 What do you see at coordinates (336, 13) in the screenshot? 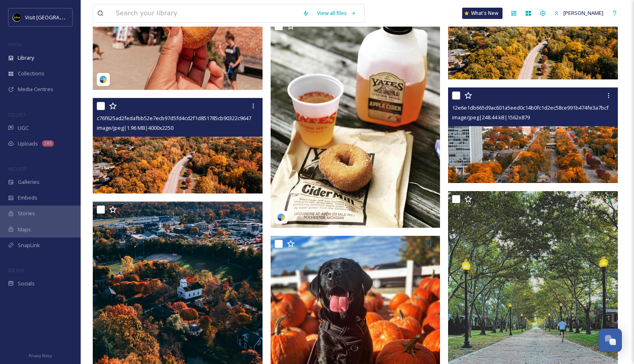
I see `a: View all files` at bounding box center [336, 13].